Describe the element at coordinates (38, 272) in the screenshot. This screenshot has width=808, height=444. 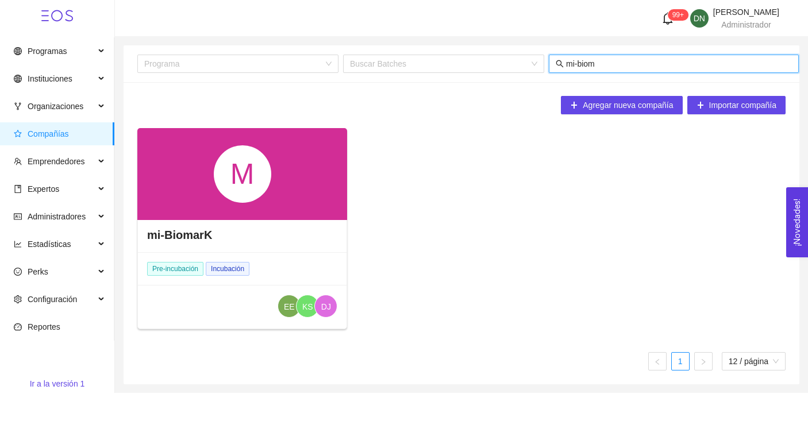
I see `span: Perks` at that location.